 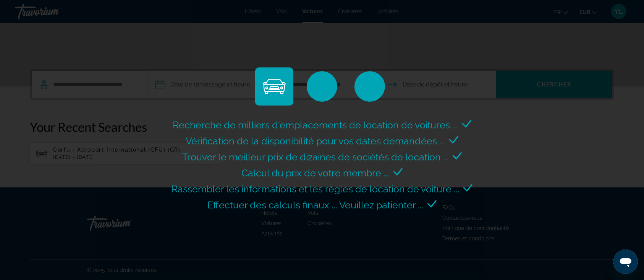 What do you see at coordinates (316, 189) in the screenshot?
I see `span: Rassembler les informations et les règles de location de voiture ...` at bounding box center [316, 189].